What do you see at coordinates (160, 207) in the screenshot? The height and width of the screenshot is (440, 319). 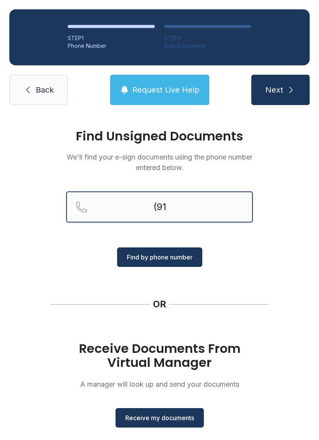 I see `input: Reservation phone number` at bounding box center [160, 207].